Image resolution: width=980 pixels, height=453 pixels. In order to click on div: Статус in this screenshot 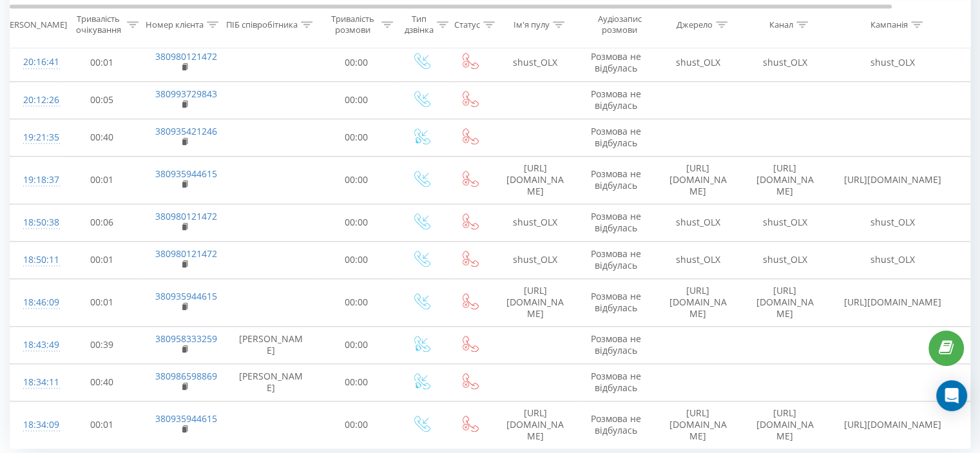, I will do `click(467, 24)`.